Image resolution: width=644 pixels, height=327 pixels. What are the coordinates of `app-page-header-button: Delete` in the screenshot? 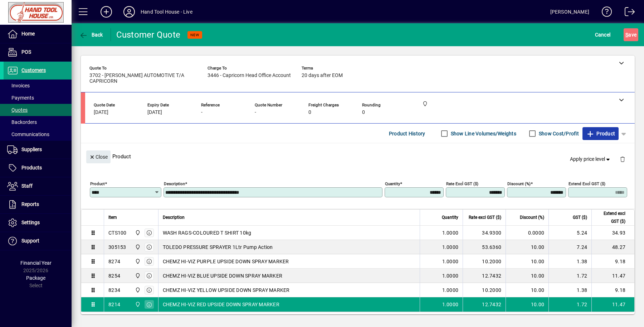 It's located at (623, 159).